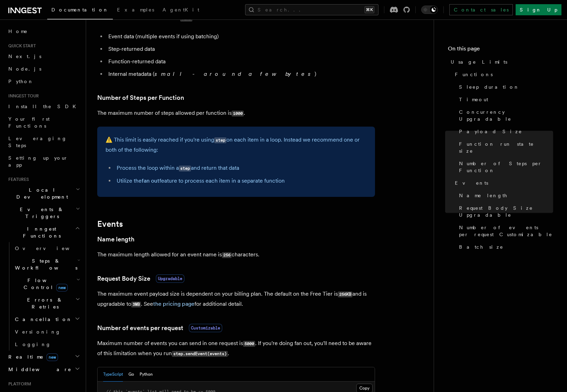 The height and width of the screenshot is (392, 567). Describe the element at coordinates (472, 183) in the screenshot. I see `span: Events` at that location.